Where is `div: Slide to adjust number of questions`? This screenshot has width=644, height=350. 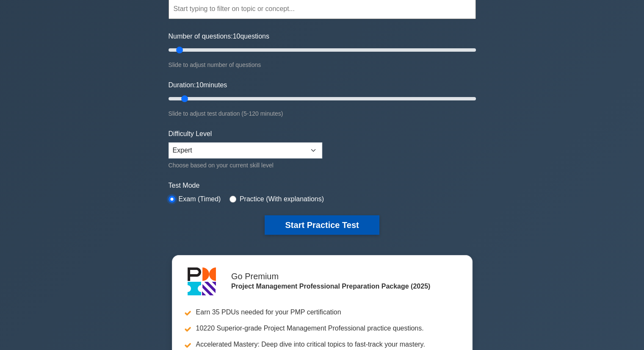 div: Slide to adjust number of questions is located at coordinates (322, 65).